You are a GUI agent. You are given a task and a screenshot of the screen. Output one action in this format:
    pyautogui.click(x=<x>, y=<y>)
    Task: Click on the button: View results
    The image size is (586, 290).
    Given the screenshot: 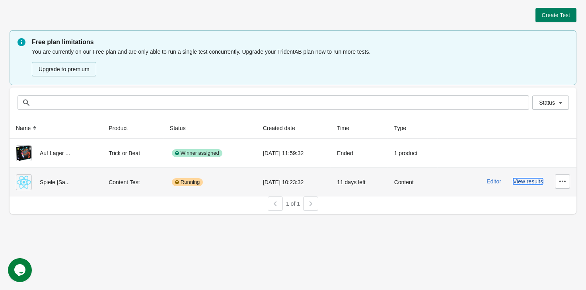 What is the action you would take?
    pyautogui.click(x=528, y=181)
    